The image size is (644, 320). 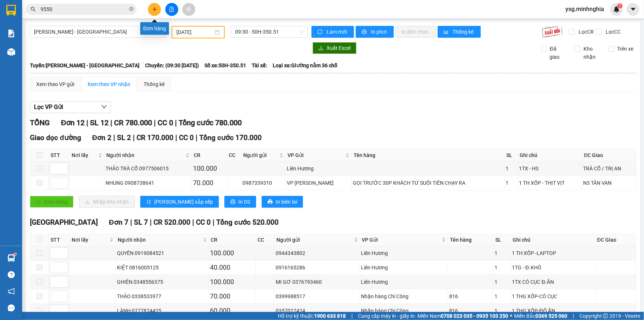 What do you see at coordinates (620, 6) in the screenshot?
I see `span: 1` at bounding box center [620, 6].